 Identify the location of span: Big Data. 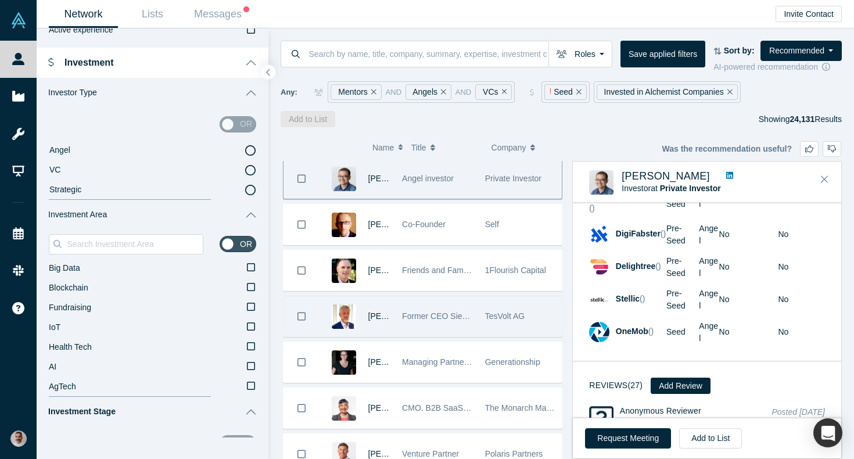
(65, 268).